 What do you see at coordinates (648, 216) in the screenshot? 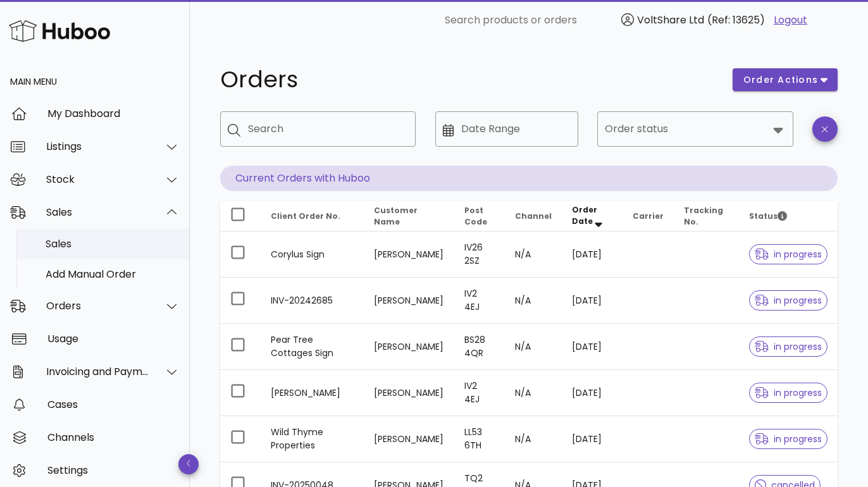
I see `th: Carrier` at bounding box center [648, 216].